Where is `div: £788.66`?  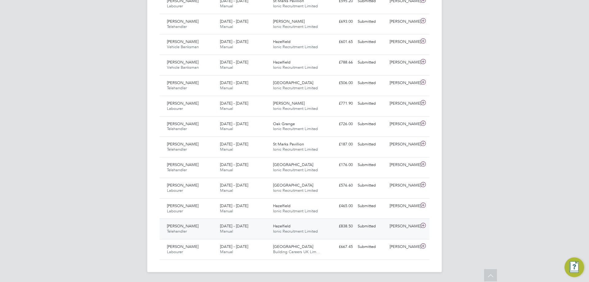 div: £788.66 is located at coordinates (339, 62).